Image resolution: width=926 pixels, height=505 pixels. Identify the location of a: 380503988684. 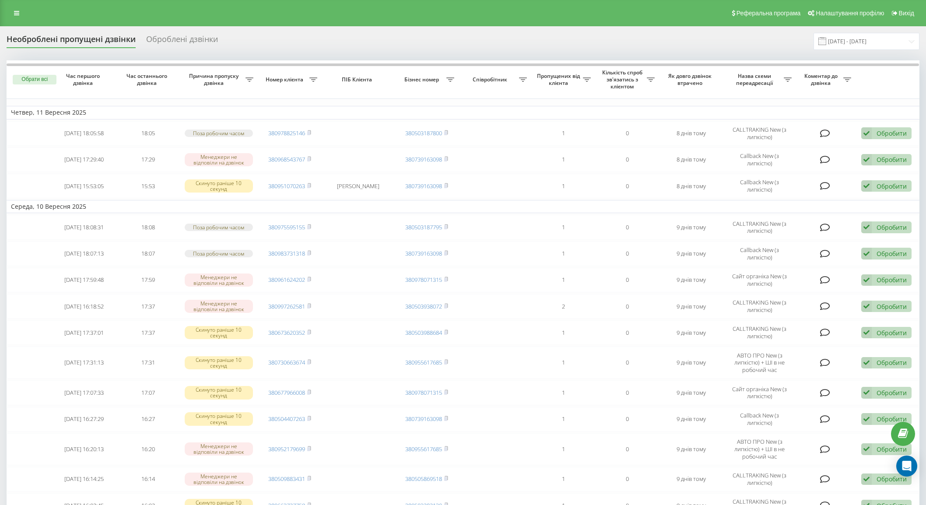
(424, 333).